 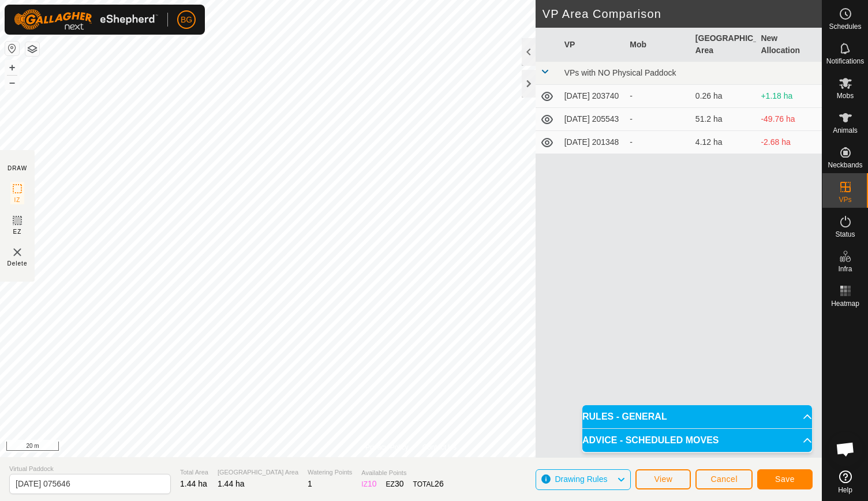 I want to click on span: Mobs, so click(x=845, y=95).